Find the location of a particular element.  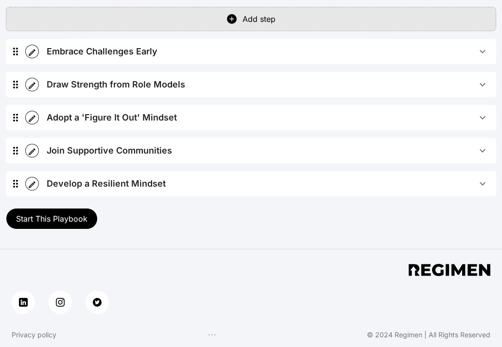

button: Adopt a 'Figure It Out' Mindset is located at coordinates (267, 118).